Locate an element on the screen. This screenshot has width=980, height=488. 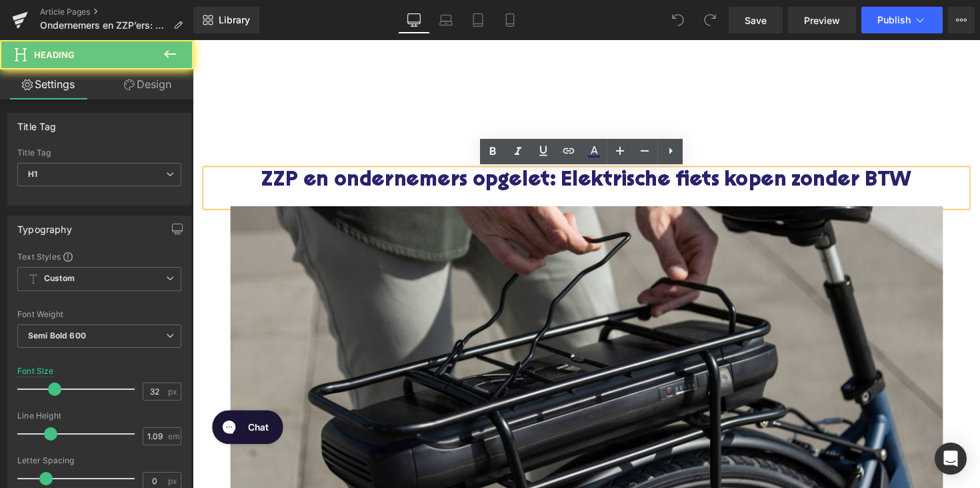
a: Design is located at coordinates (148, 84).